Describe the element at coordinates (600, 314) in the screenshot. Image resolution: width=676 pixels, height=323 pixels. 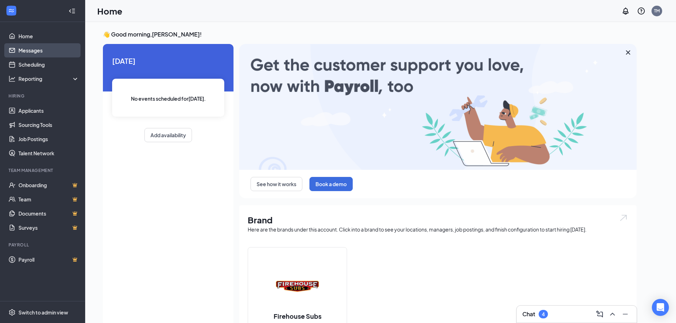
I see `button: ComposeMessage` at that location.